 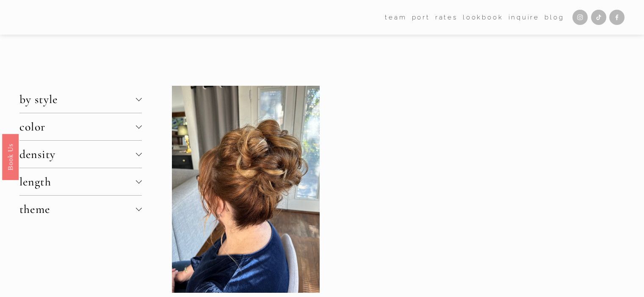 I want to click on button: length, so click(x=80, y=182).